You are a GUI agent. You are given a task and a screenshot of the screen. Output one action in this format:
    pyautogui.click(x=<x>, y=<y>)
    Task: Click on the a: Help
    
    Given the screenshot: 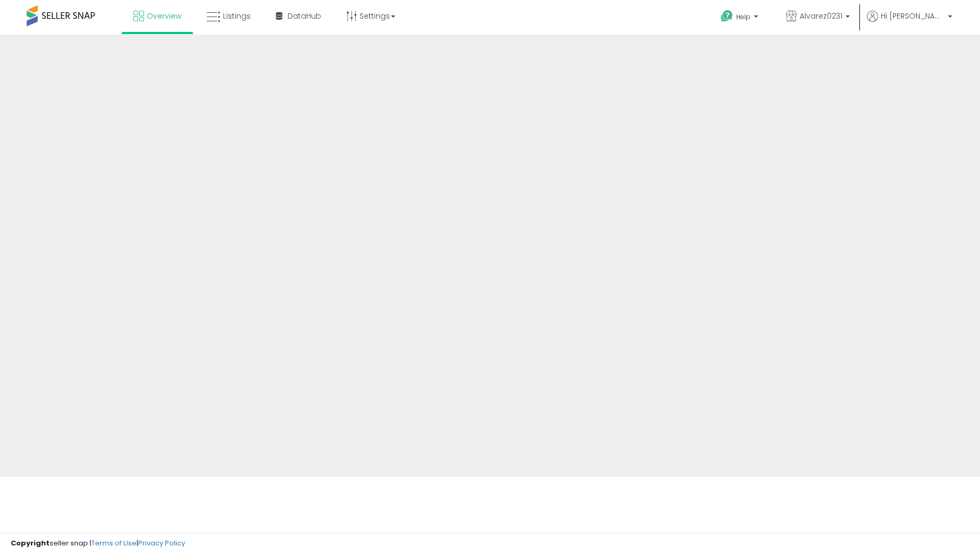 What is the action you would take?
    pyautogui.click(x=740, y=18)
    